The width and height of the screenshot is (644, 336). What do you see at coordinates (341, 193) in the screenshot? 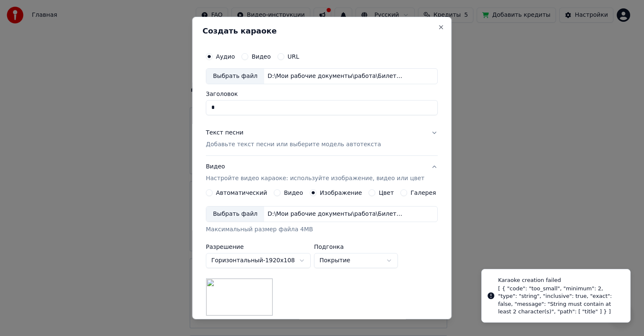
I see `label: Изображение` at bounding box center [341, 193].